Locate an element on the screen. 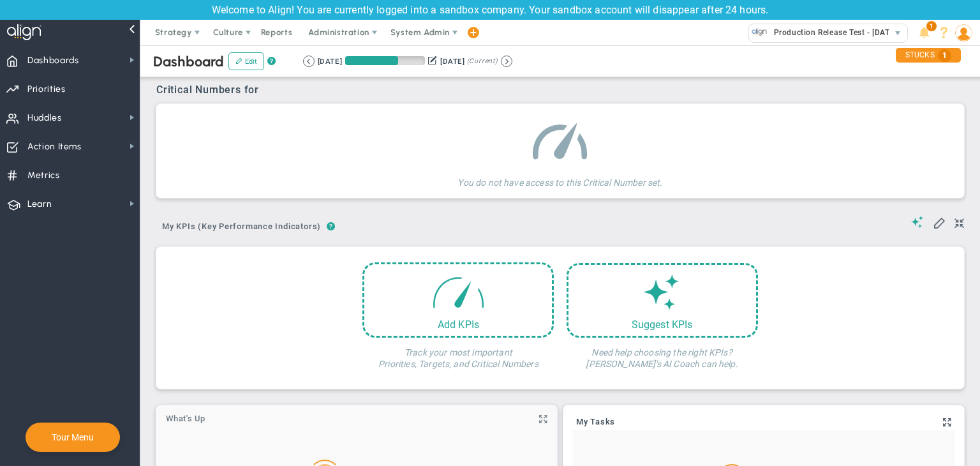  span: Strategy is located at coordinates (173, 32).